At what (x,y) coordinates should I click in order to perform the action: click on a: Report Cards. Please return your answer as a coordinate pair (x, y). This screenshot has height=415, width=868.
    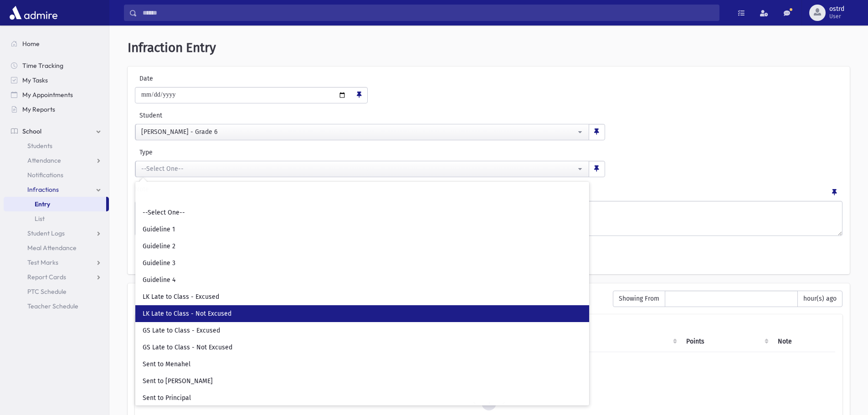
    Looking at the image, I should click on (56, 277).